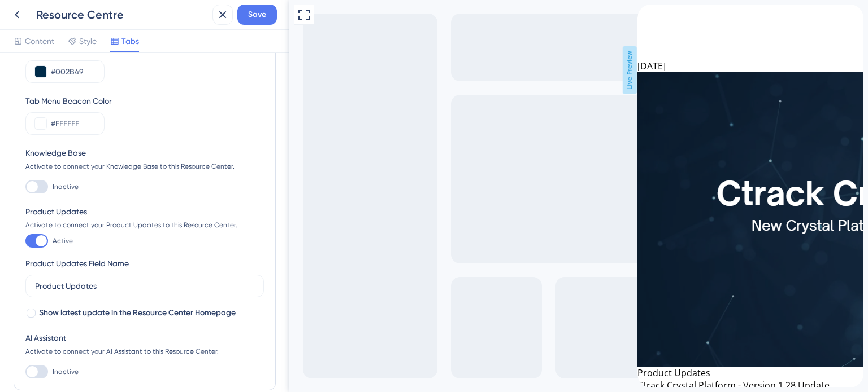 Image resolution: width=868 pixels, height=392 pixels. Describe the element at coordinates (145, 338) in the screenshot. I see `div: AI Assistant` at that location.